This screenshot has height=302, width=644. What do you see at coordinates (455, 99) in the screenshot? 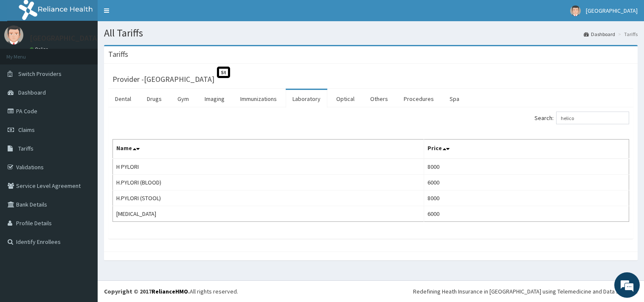
I see `a: Spa` at bounding box center [455, 99].